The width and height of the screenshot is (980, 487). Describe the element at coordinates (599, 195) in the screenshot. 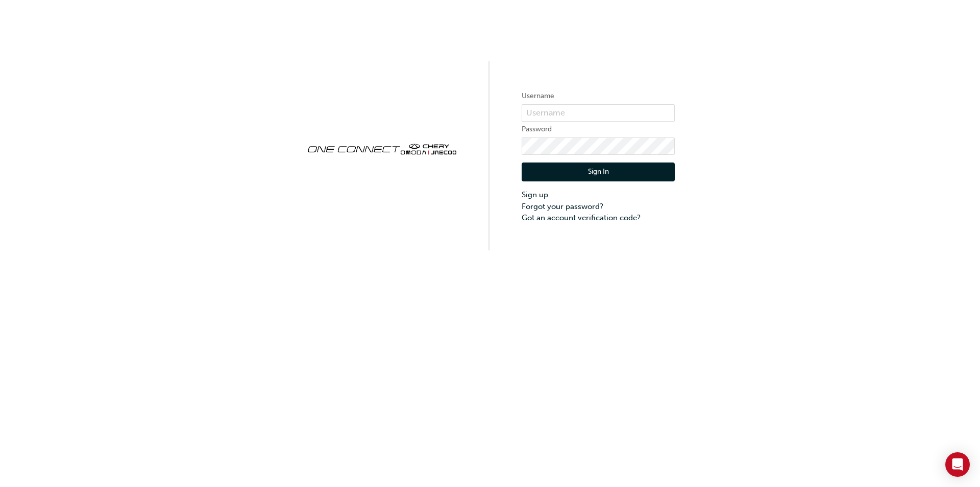

I see `a: Sign up` at that location.